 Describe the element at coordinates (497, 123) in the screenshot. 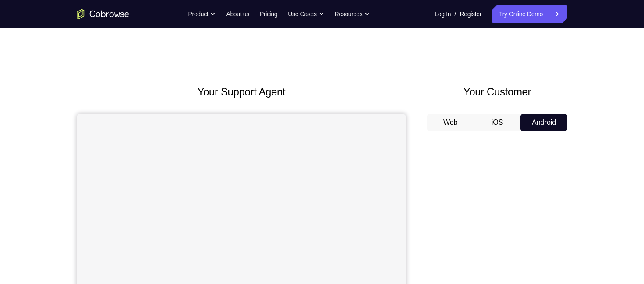

I see `button: iOS` at that location.